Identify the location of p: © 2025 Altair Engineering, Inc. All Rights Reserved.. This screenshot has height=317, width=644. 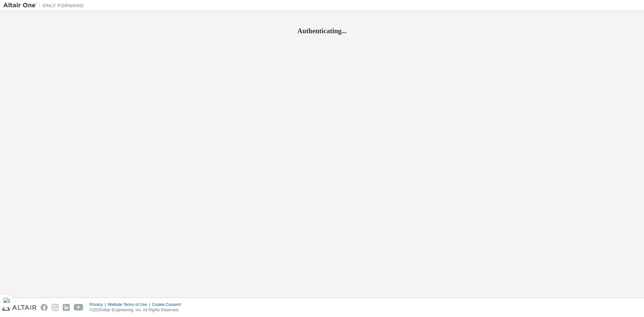
(137, 310).